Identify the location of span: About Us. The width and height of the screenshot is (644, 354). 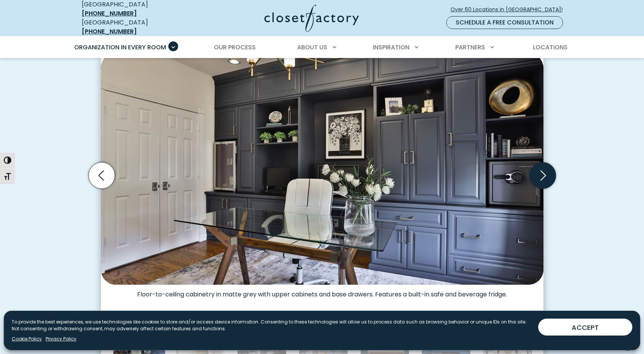
(312, 47).